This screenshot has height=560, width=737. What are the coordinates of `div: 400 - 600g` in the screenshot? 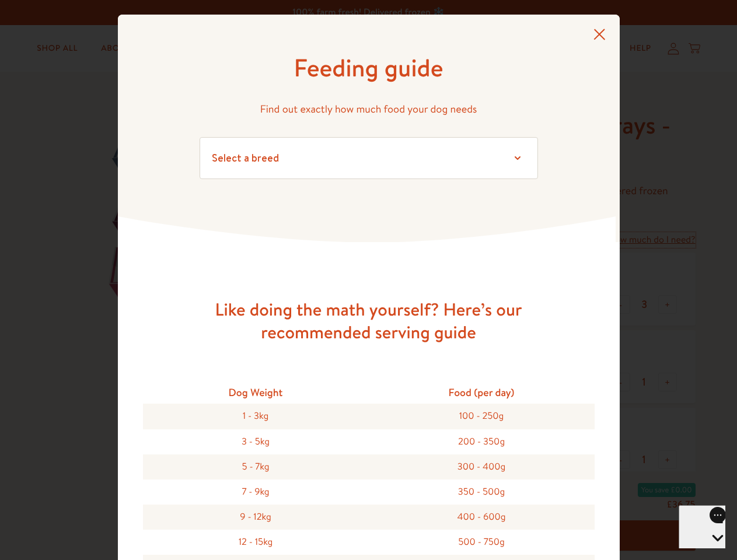 It's located at (482, 517).